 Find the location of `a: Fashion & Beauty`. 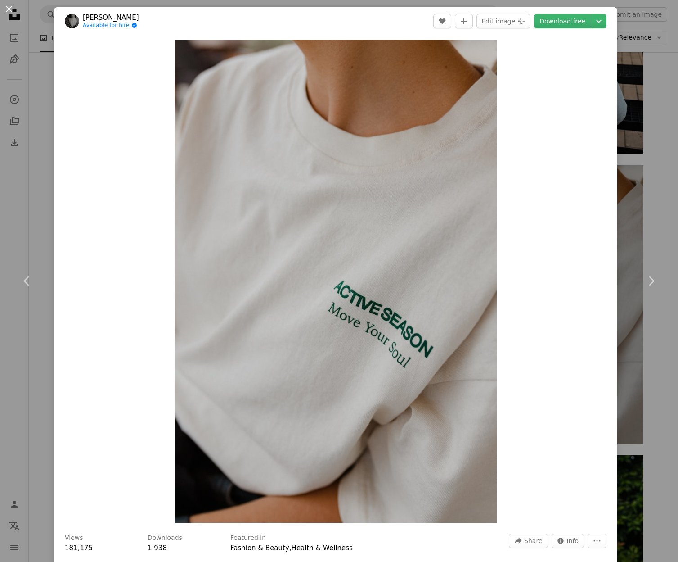

a: Fashion & Beauty is located at coordinates (260, 548).